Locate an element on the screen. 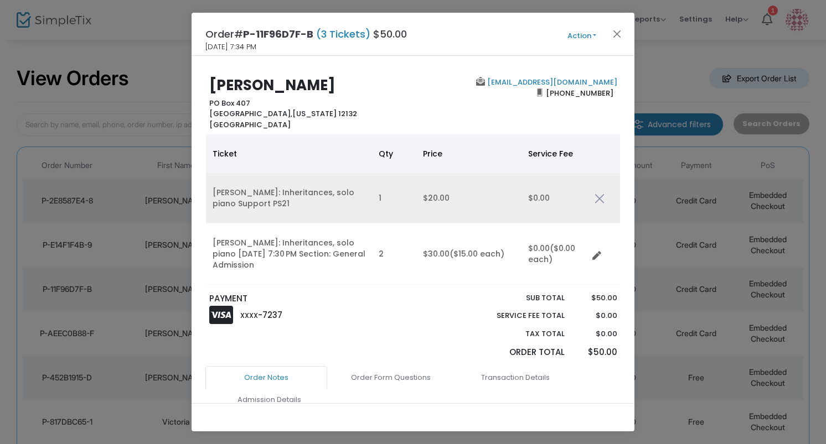 The height and width of the screenshot is (444, 826). a: Transaction Details is located at coordinates (515, 378).